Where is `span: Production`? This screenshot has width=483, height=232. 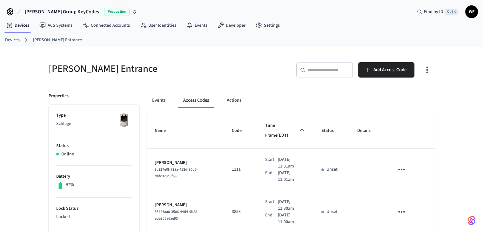 span: Production is located at coordinates (117, 12).